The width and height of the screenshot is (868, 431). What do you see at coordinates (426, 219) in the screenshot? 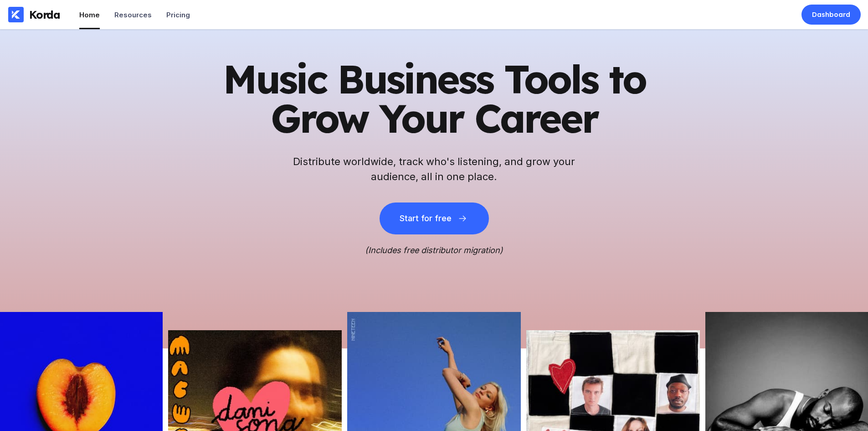
I see `div: Start for free` at bounding box center [426, 219].